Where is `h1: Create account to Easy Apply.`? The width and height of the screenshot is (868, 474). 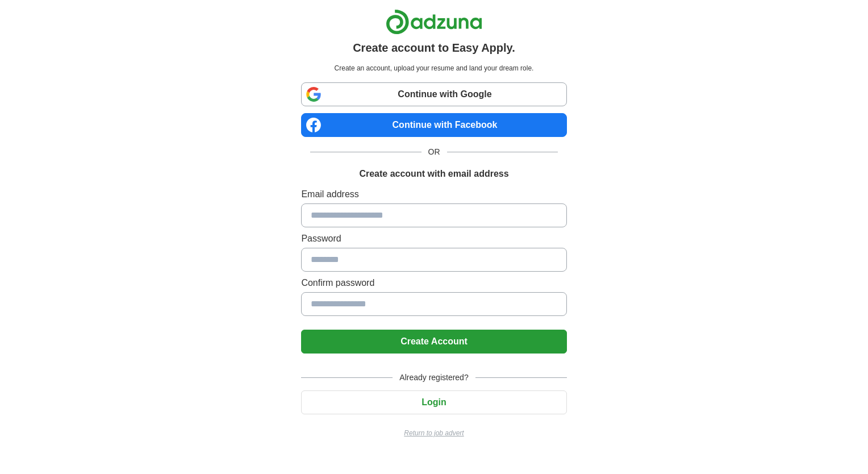
h1: Create account to Easy Apply. is located at coordinates (434, 48).